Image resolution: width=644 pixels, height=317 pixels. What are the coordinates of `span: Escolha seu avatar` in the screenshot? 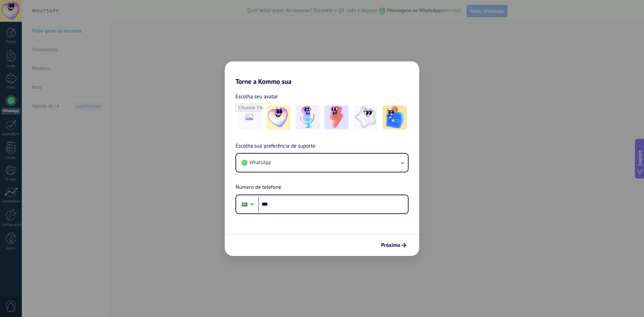 It's located at (256, 97).